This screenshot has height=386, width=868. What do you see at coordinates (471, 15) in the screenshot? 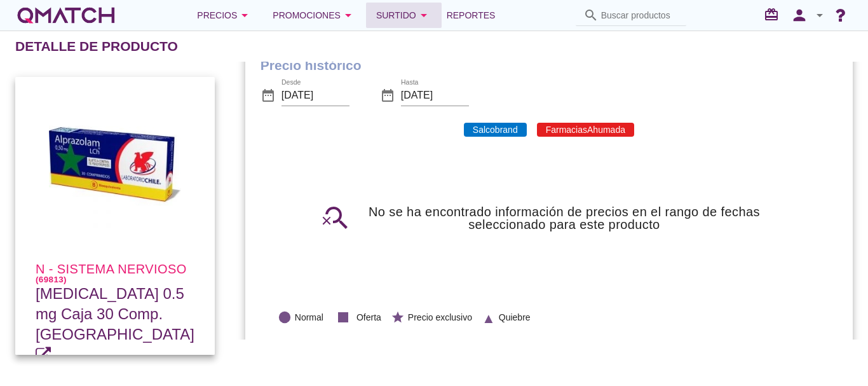
I see `a: Reportes` at bounding box center [471, 15].